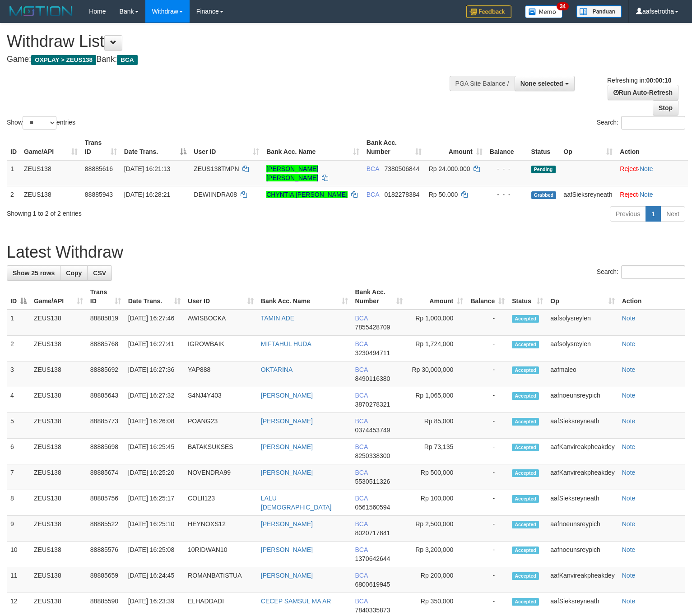 Image resolution: width=692 pixels, height=616 pixels. I want to click on a: Stop, so click(665, 108).